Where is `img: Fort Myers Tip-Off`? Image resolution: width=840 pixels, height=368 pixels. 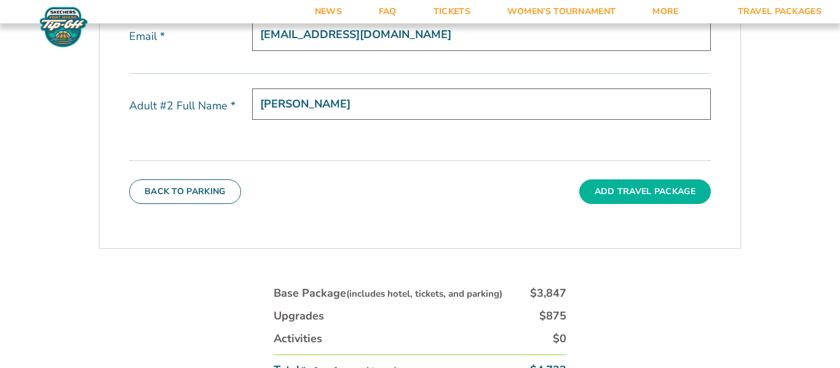 img: Fort Myers Tip-Off is located at coordinates (63, 27).